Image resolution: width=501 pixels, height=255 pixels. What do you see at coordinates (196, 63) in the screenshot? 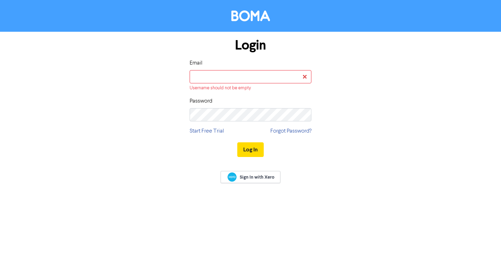
I see `label: Email` at bounding box center [196, 63].